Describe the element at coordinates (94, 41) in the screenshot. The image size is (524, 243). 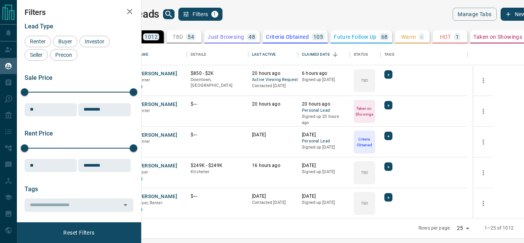
I see `div: Investor` at that location.